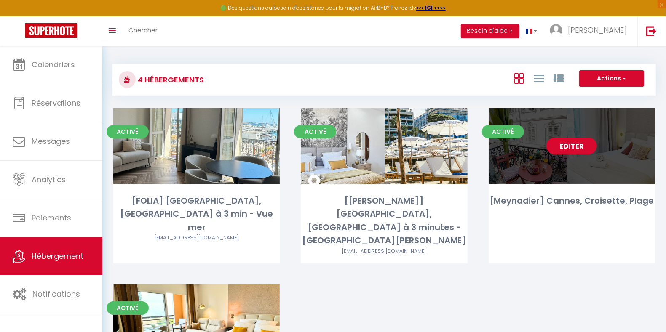  I want to click on strong: >>> ICI <<<<, so click(431, 8).